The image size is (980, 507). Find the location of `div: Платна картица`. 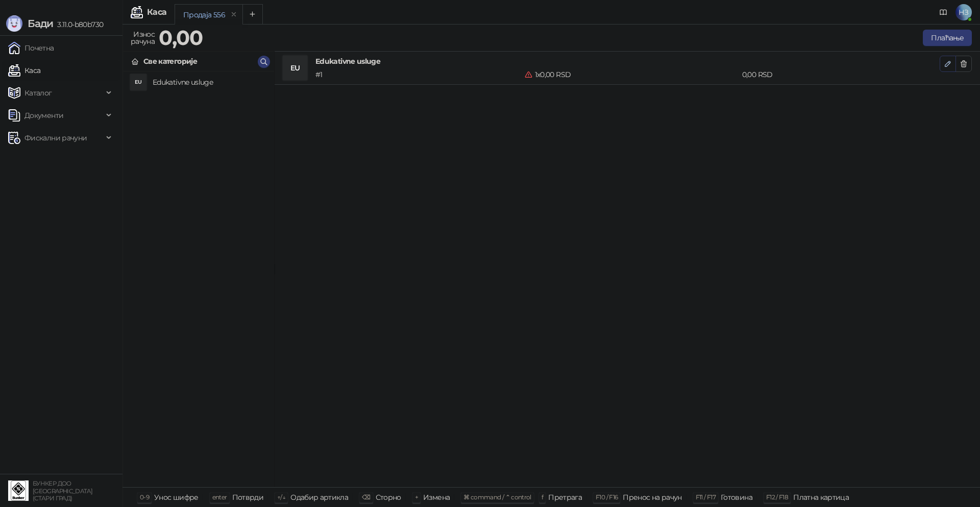

div: Платна картица is located at coordinates (821, 497).